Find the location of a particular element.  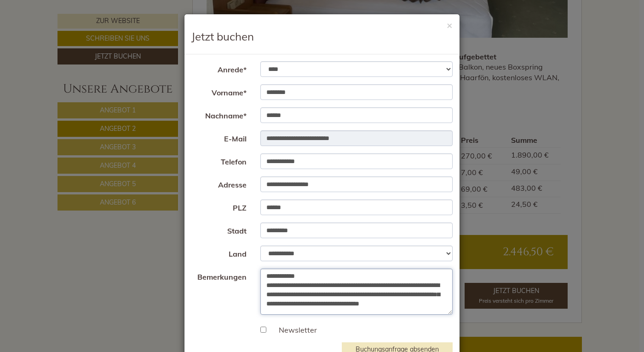

label: Bemerkungen is located at coordinates (219, 275).